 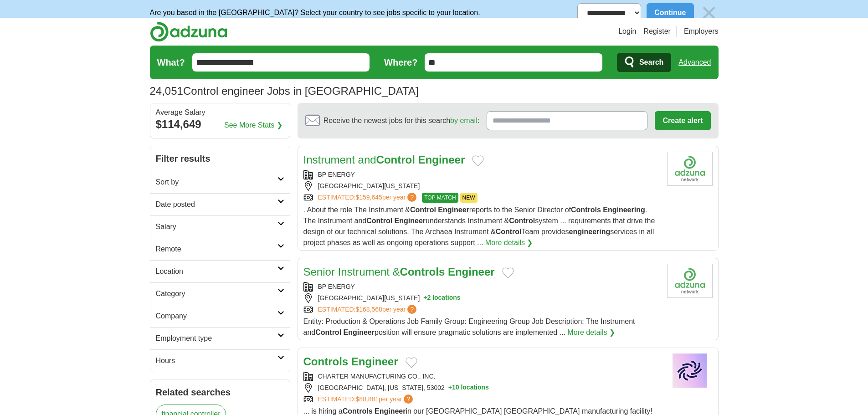 I want to click on label: Where?, so click(x=401, y=63).